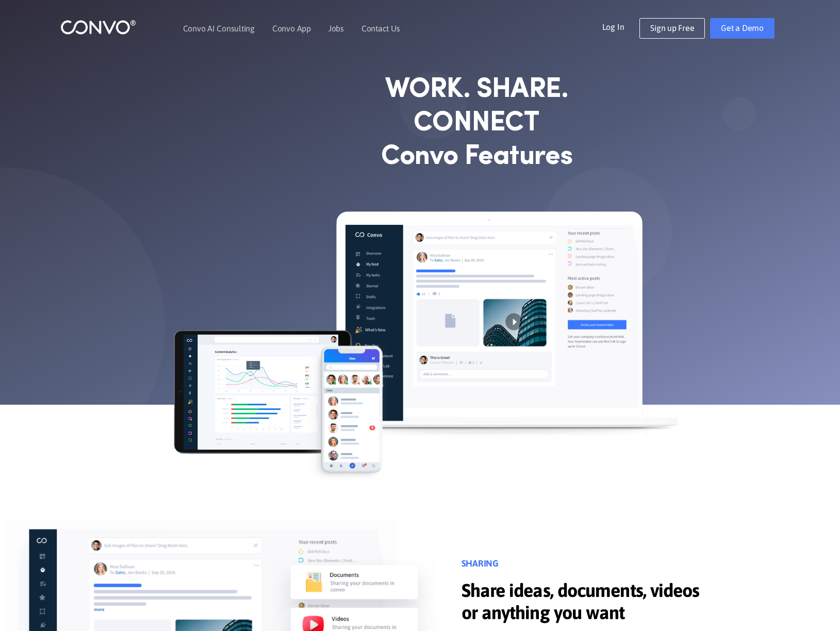 Image resolution: width=840 pixels, height=631 pixels. What do you see at coordinates (742, 28) in the screenshot?
I see `a: Get a Demo` at bounding box center [742, 28].